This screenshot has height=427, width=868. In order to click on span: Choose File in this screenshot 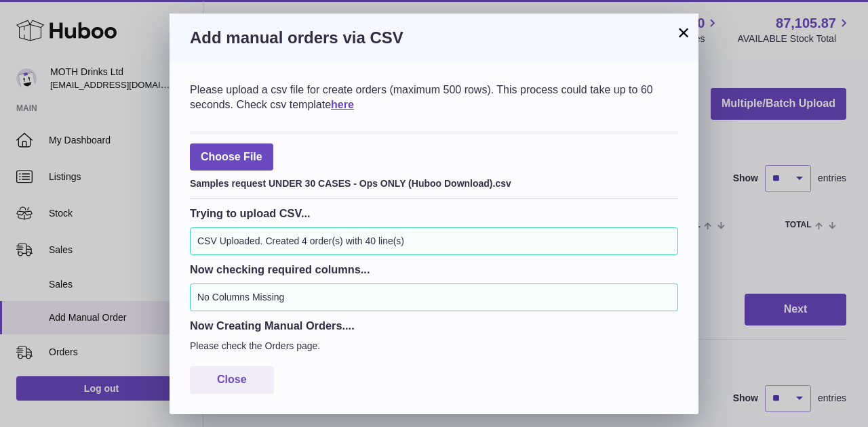, I will do `click(231, 157)`.